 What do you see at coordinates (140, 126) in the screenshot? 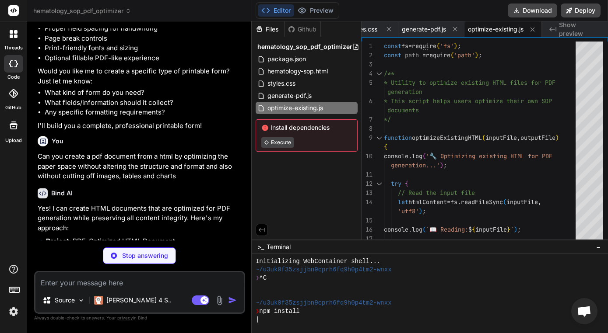
I see `p: I'll build you a complete, professional printable form!` at bounding box center [140, 126].